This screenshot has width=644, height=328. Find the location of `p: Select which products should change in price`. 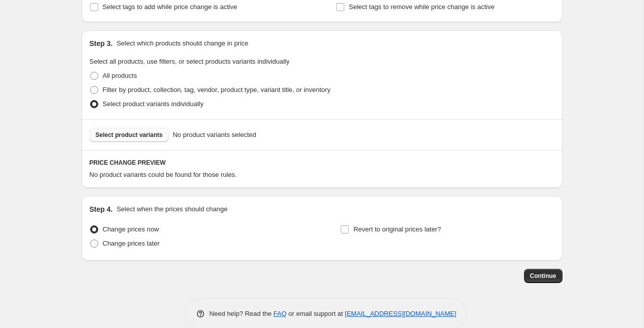

p: Select which products should change in price is located at coordinates (182, 43).